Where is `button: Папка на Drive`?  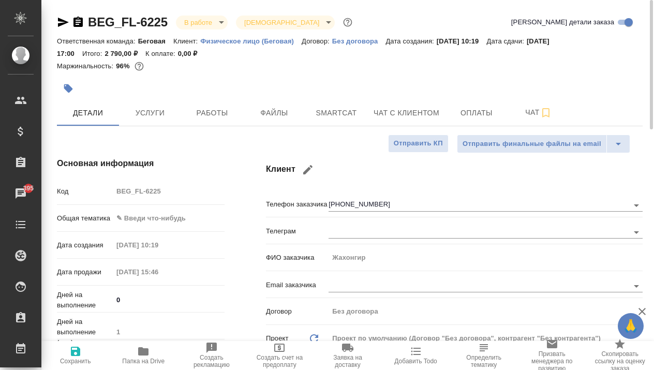
button: Папка на Drive is located at coordinates (144, 355).